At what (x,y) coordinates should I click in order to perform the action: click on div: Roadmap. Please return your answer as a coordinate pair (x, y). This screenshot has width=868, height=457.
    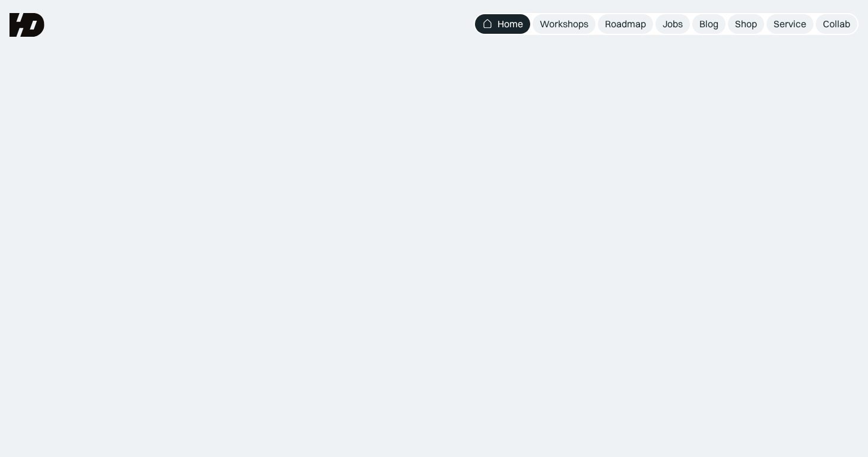
    Looking at the image, I should click on (625, 24).